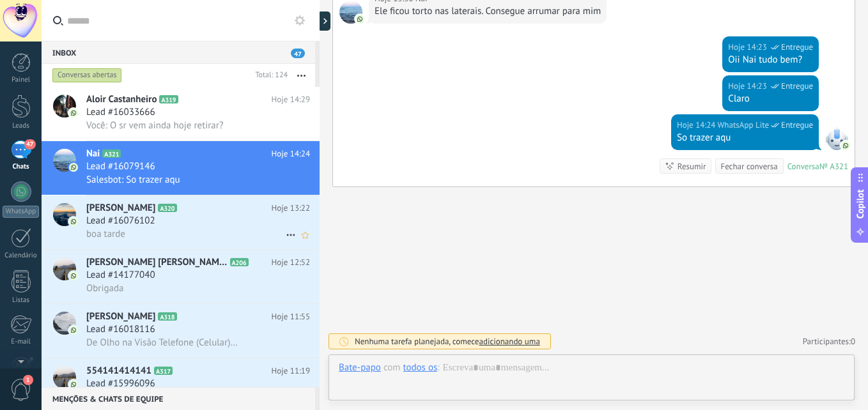  Describe the element at coordinates (269, 75) in the screenshot. I see `div: Total: 124` at that location.